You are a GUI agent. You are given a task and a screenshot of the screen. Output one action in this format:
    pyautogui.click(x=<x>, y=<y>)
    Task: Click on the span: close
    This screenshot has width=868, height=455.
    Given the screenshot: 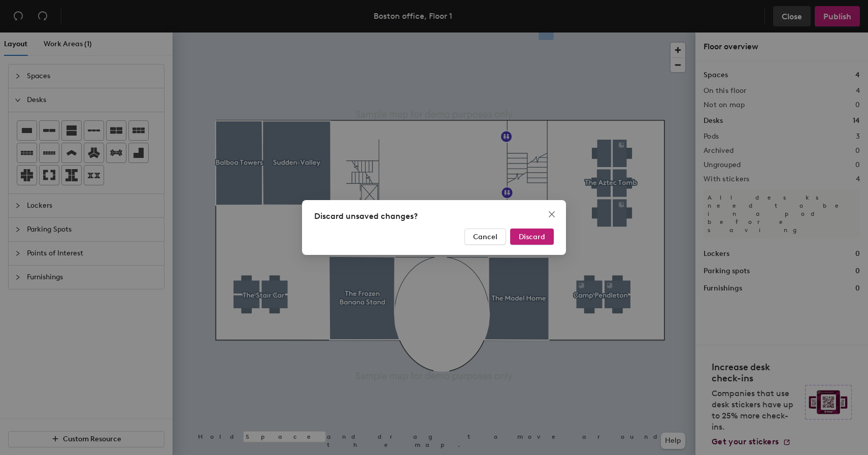 What is the action you would take?
    pyautogui.click(x=552, y=215)
    